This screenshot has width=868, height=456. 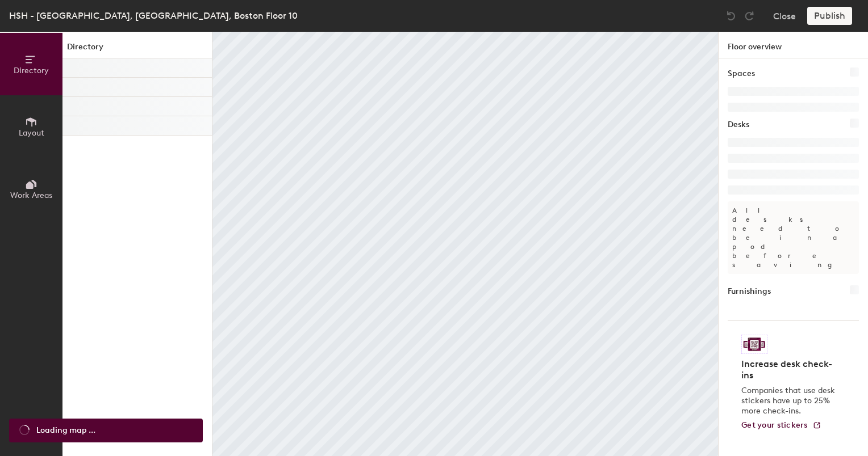 What do you see at coordinates (789, 401) in the screenshot?
I see `p: Companies that use desk stickers have up to 25% more check-ins.` at bounding box center [789, 401].